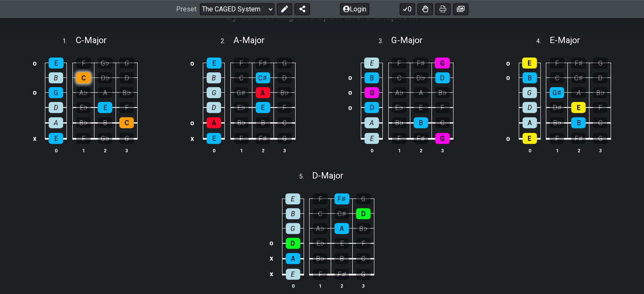 This screenshot has width=644, height=294. Describe the element at coordinates (263, 78) in the screenshot. I see `div: C♯` at that location.